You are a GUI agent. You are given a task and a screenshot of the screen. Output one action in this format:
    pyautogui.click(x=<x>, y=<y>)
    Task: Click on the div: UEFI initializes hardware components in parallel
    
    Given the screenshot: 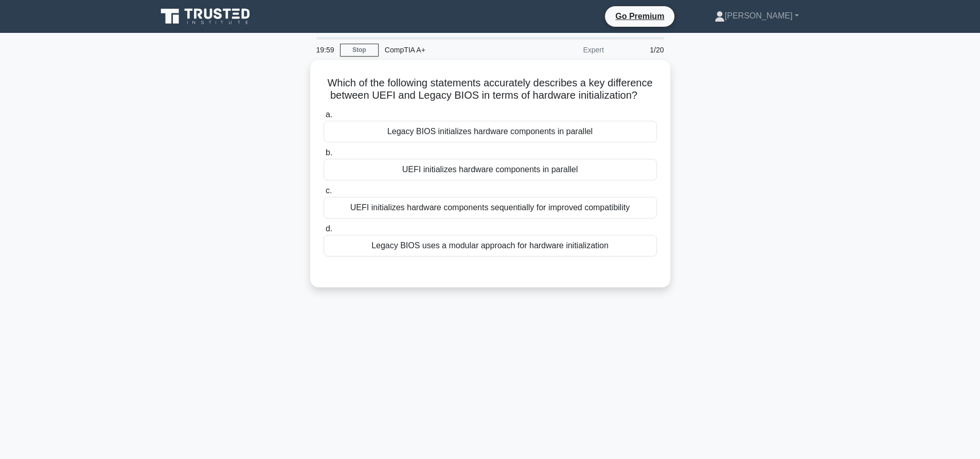 What is the action you would take?
    pyautogui.click(x=490, y=169)
    